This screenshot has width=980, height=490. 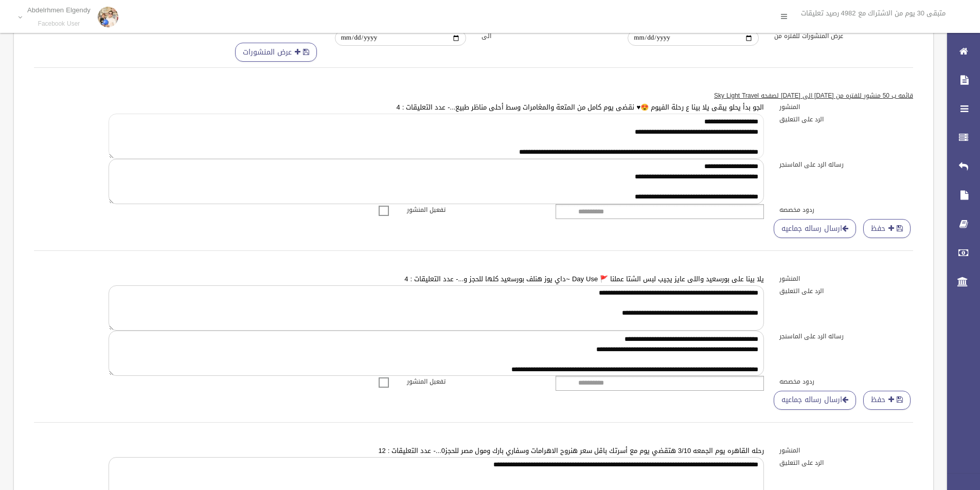 I want to click on a: الجو بدأ يحلو يبقى يلا بينا ع رحلة الفيوم 😍♥ نقضى يوم كامل من المتعة والمغامرات وسط أحلى مناظر طب..., so click(x=579, y=107).